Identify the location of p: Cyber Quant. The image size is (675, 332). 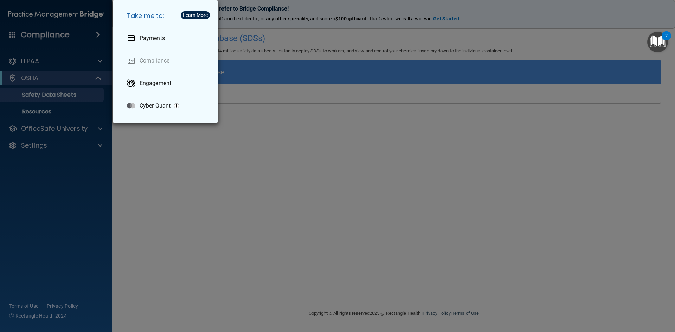
(155, 106).